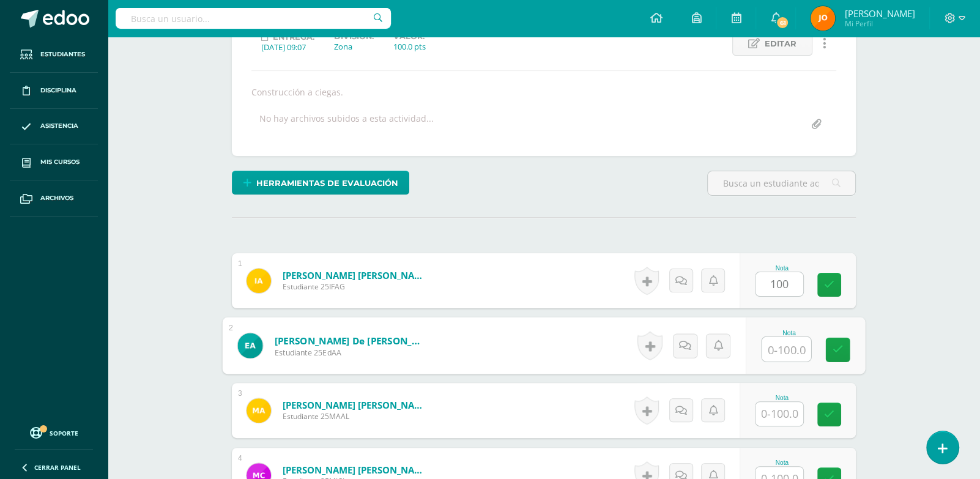  Describe the element at coordinates (327, 183) in the screenshot. I see `span: Herramientas de evaluación` at that location.